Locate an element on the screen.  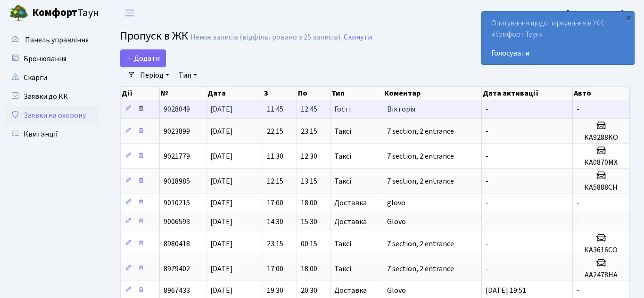
span: 9010215 is located at coordinates (177, 204).